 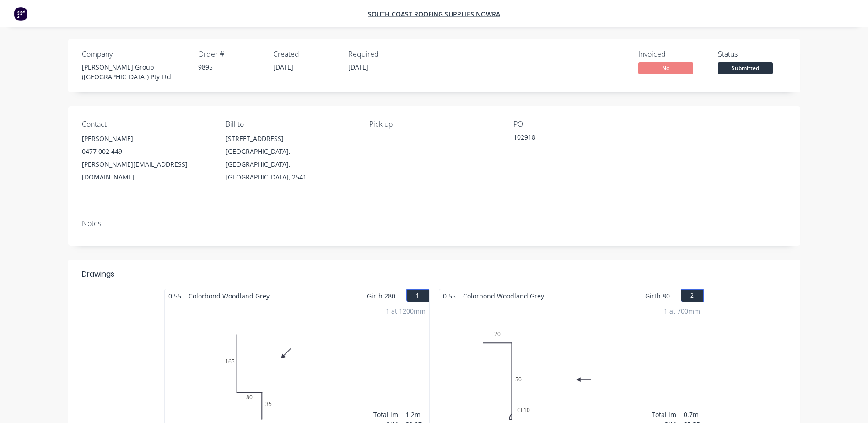 What do you see at coordinates (578, 124) in the screenshot?
I see `div: PO` at bounding box center [578, 124].